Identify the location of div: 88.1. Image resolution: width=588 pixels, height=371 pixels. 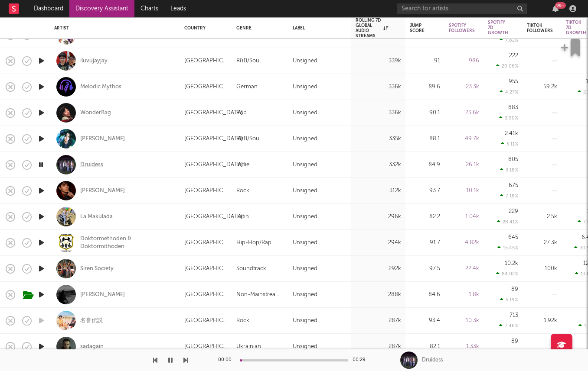
(425, 139).